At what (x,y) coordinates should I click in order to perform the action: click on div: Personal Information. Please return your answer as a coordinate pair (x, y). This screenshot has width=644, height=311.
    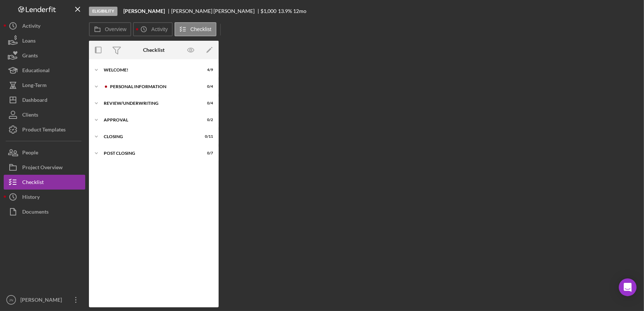
    Looking at the image, I should click on (152, 87).